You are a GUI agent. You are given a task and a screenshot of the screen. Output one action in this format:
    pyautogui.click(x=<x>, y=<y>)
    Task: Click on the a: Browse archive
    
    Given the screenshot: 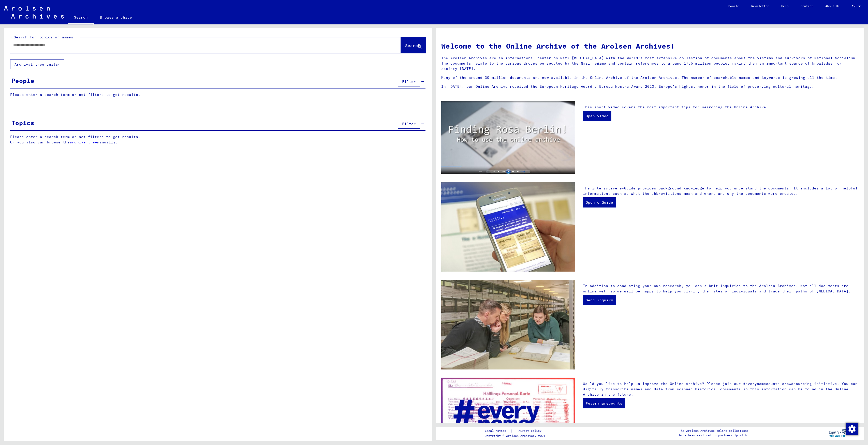 What is the action you would take?
    pyautogui.click(x=116, y=17)
    